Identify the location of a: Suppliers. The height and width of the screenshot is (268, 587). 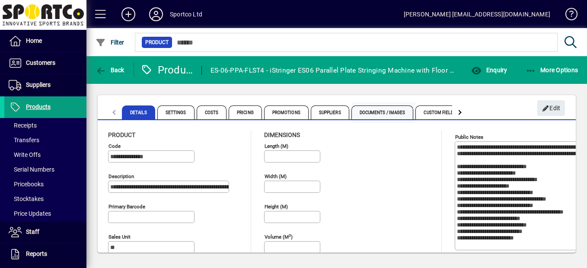
(45, 85).